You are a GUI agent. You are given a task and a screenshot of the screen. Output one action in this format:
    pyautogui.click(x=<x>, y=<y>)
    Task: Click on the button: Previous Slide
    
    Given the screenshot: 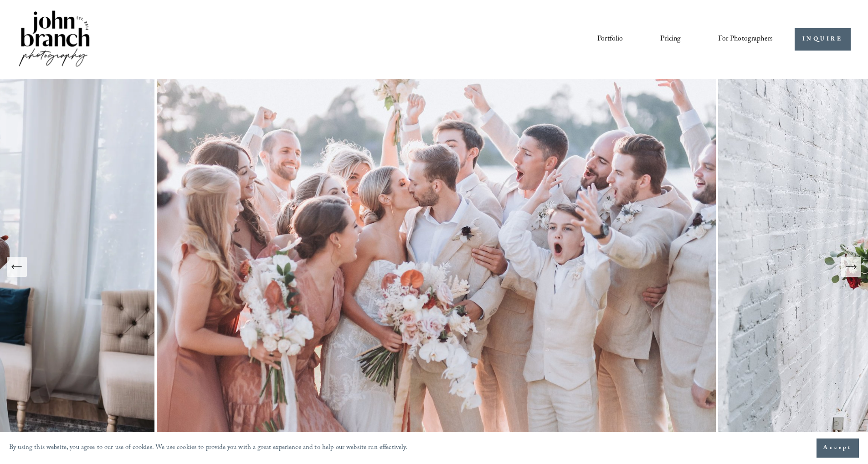 What is the action you would take?
    pyautogui.click(x=17, y=267)
    